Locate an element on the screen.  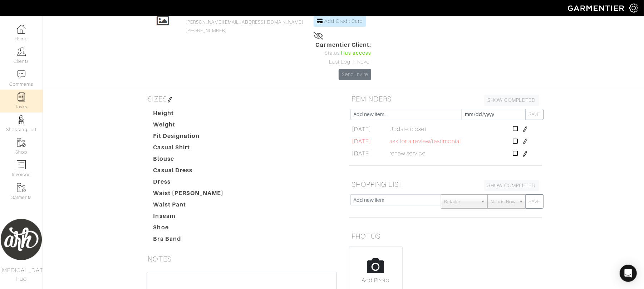
dt: Weight is located at coordinates (189, 126).